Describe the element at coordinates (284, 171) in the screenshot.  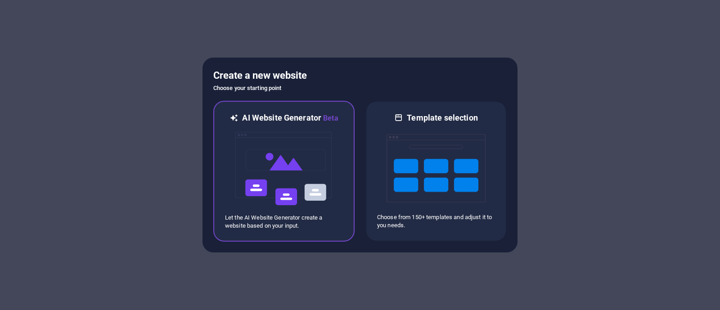
I see `div: AI Website GeneratorBetaaiLet the AI Website Generator create a website based on your input.` at that location.